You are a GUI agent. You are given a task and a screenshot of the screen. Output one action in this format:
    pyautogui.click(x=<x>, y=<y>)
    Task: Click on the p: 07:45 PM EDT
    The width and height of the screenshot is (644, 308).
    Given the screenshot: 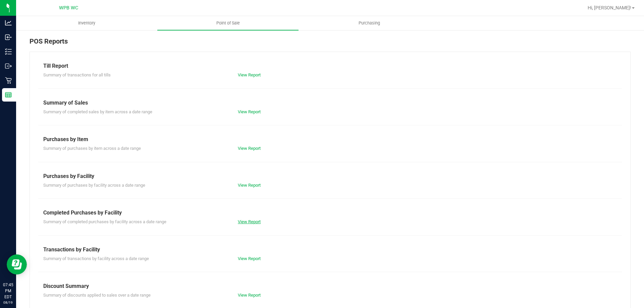 What is the action you would take?
    pyautogui.click(x=8, y=291)
    